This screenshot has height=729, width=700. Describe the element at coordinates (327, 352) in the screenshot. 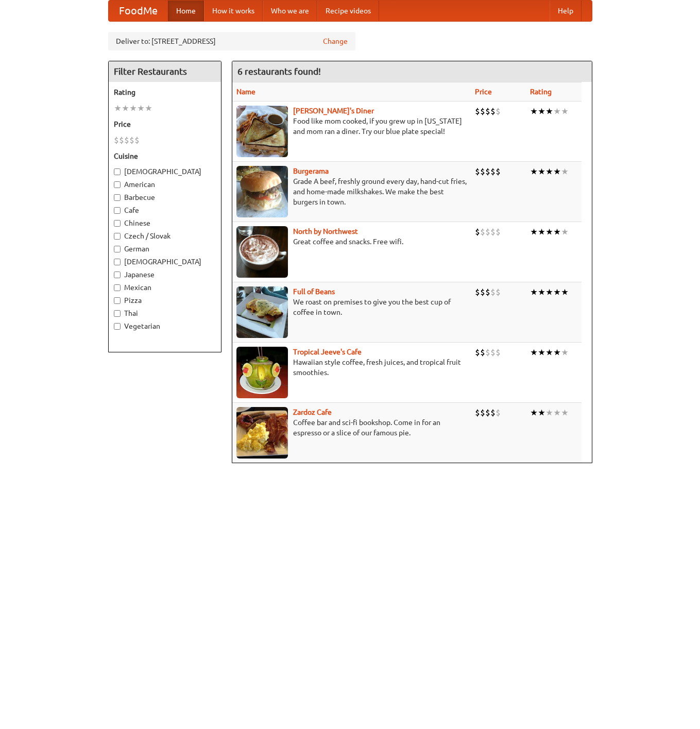

I see `a: Tropical Jeeve's Cafe` at that location.